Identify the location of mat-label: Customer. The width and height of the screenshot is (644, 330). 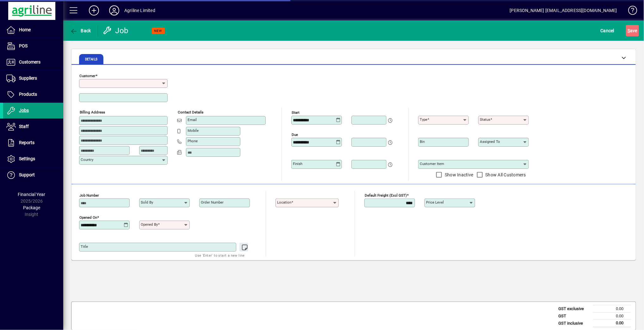
(87, 76).